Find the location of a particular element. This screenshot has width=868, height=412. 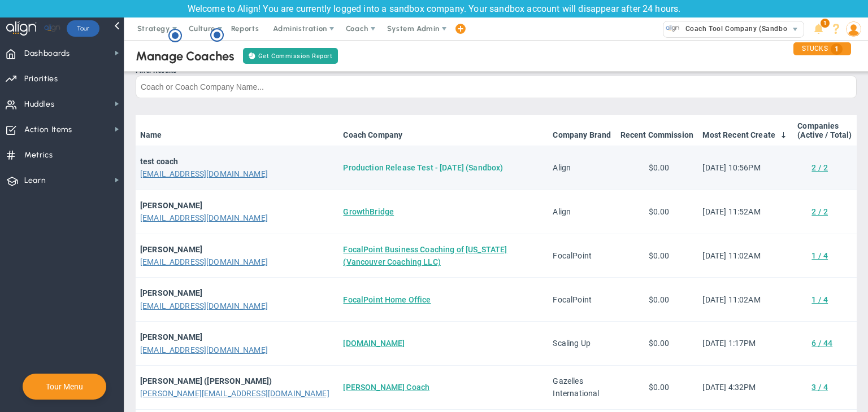

td: Gazelles International is located at coordinates (582, 388).